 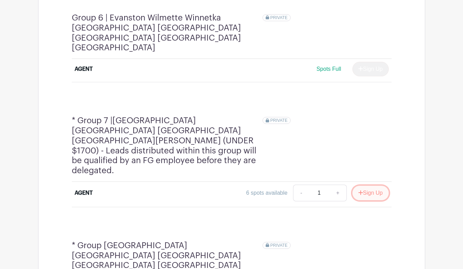 What do you see at coordinates (329, 69) in the screenshot?
I see `span: Spots Full` at bounding box center [329, 69].